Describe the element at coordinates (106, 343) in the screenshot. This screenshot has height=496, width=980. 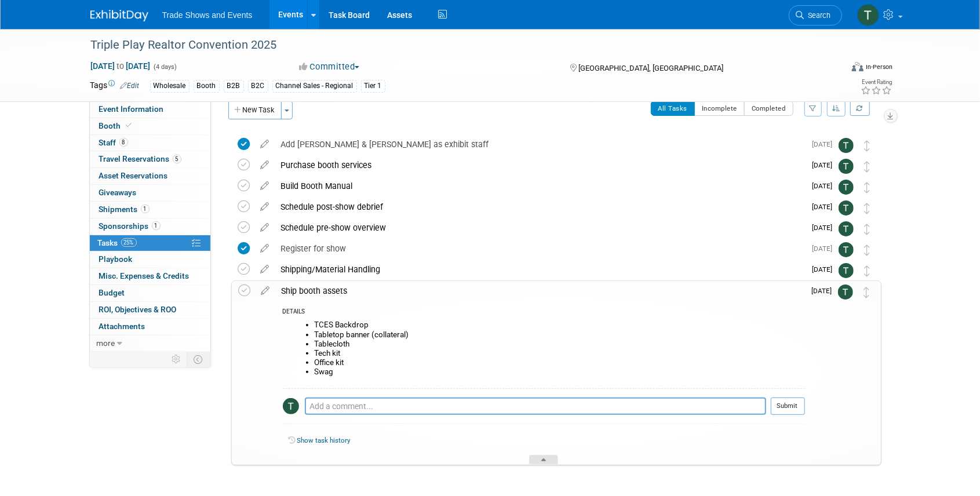
I see `span: more` at that location.